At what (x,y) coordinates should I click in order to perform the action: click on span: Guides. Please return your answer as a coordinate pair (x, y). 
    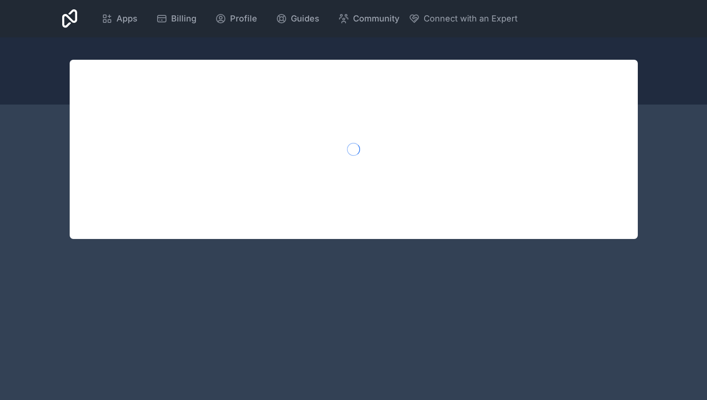
    Looking at the image, I should click on (305, 19).